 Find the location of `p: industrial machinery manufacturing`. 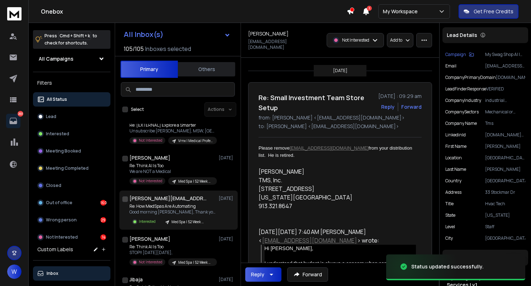

p: industrial machinery manufacturing is located at coordinates (506, 100).